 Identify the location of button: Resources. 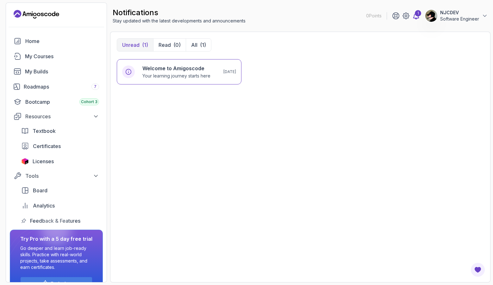
(56, 116).